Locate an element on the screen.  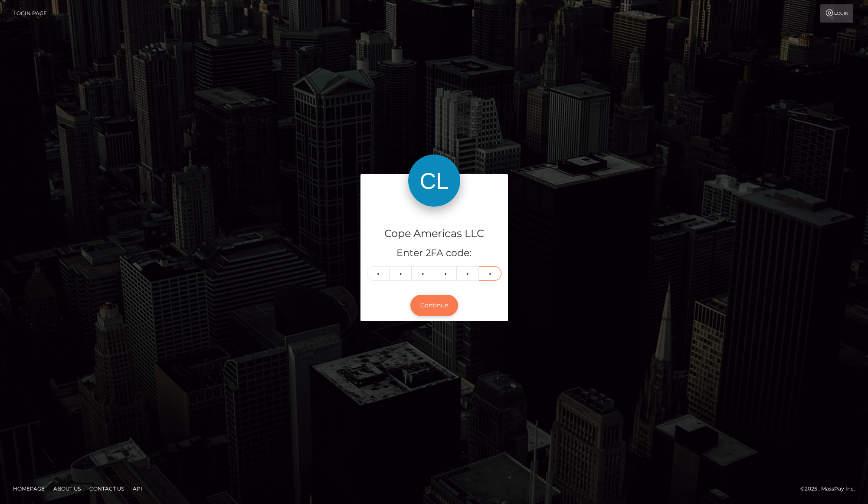
h5: Enter 2FA code: is located at coordinates (434, 253).